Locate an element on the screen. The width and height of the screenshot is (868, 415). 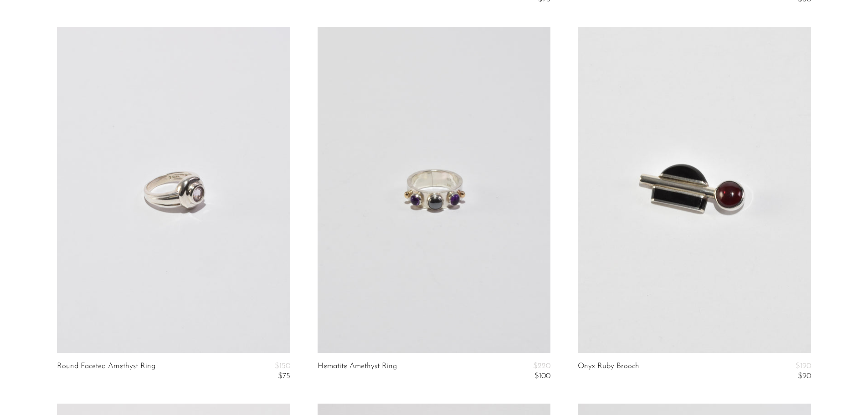
span: $100 is located at coordinates (542, 376).